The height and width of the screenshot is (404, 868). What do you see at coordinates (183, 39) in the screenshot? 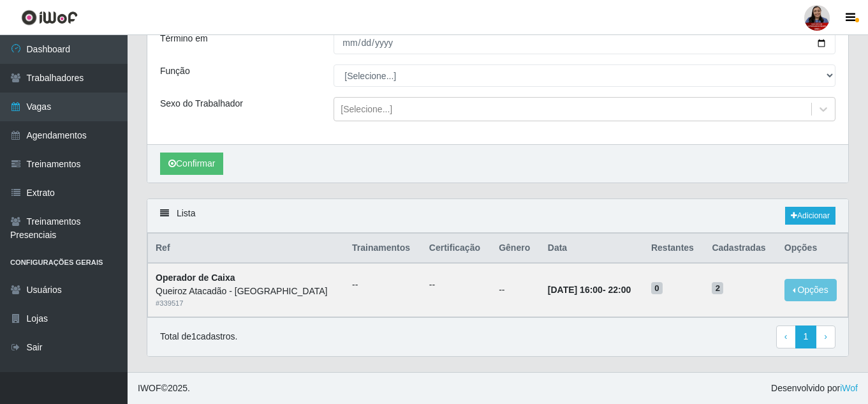
I see `label: Término em` at bounding box center [183, 39].